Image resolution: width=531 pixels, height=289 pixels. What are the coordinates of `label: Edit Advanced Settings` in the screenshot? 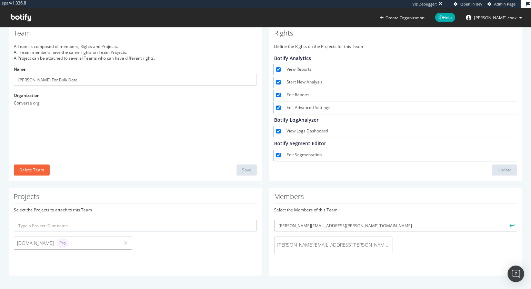 It's located at (400, 108).